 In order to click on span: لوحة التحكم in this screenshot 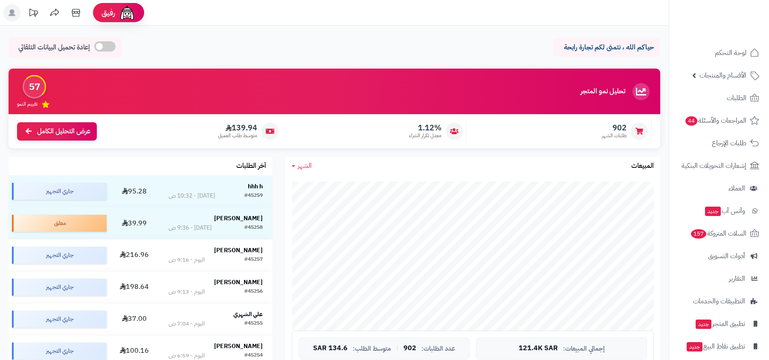, I will do `click(730, 53)`.